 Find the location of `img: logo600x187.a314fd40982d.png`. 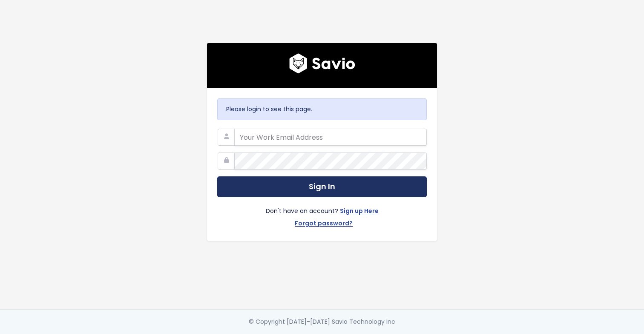

img: logo600x187.a314fd40982d.png is located at coordinates (322, 64).